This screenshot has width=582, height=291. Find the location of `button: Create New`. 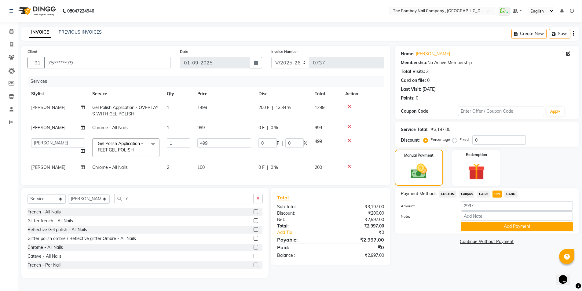

button: Create New is located at coordinates (529, 34).